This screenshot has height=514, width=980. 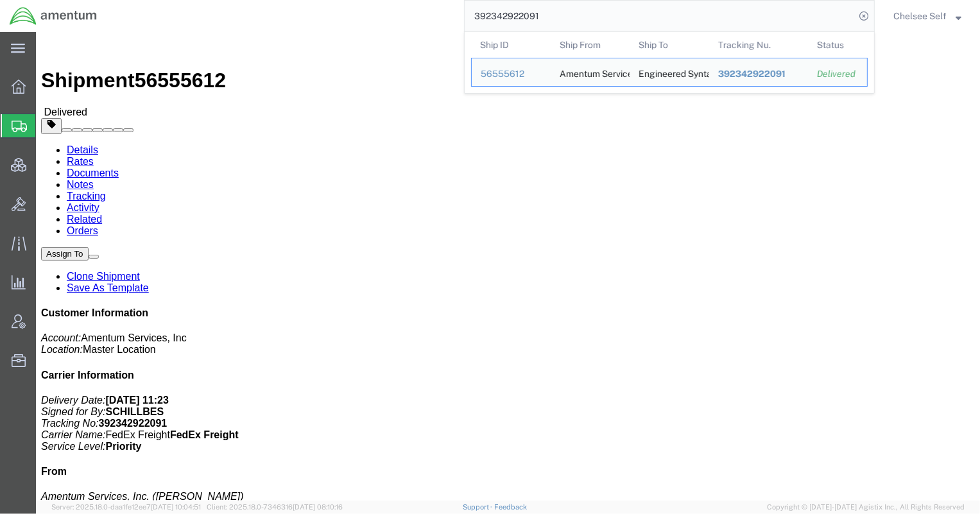 What do you see at coordinates (591, 45) in the screenshot?
I see `th: Ship From` at bounding box center [591, 45].